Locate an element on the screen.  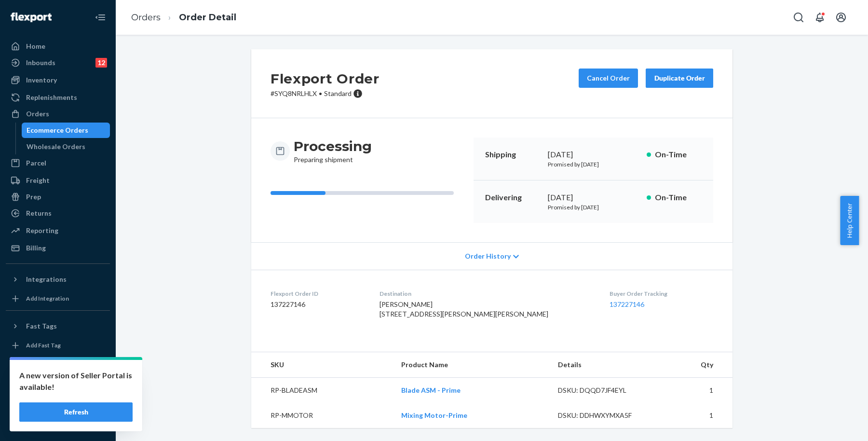
div: Fast Tags is located at coordinates (41, 326).